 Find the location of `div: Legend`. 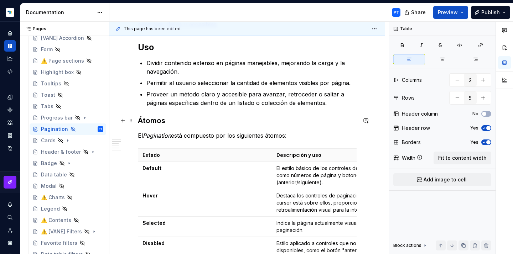

div: Legend is located at coordinates (50, 209).